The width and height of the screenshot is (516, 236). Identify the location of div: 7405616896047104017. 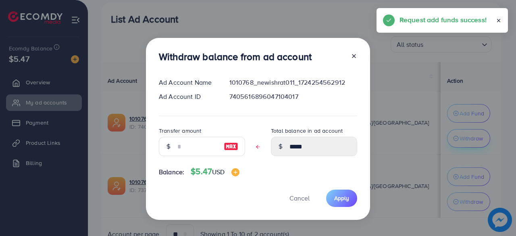
(293, 96).